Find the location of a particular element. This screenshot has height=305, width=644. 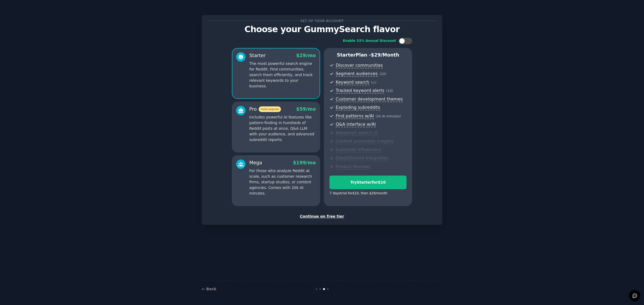

span: Segment audiences is located at coordinates (357, 74).